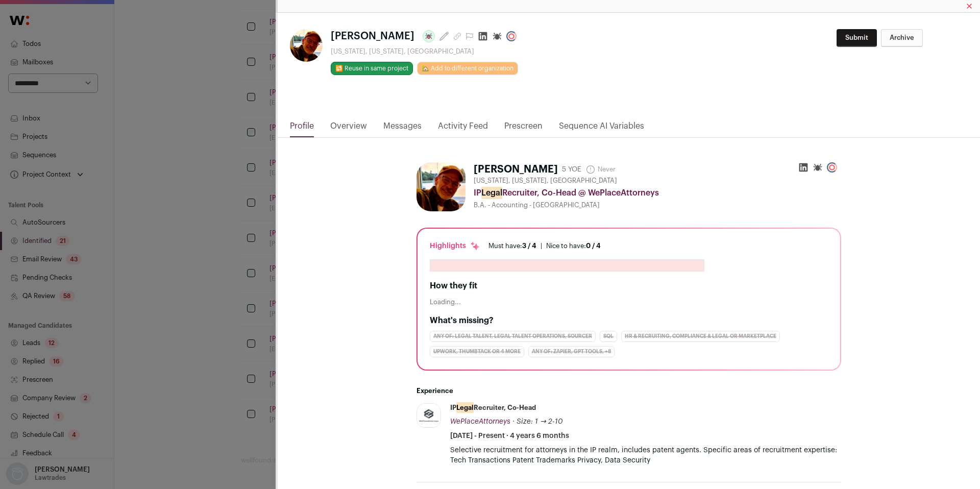 The height and width of the screenshot is (489, 980). I want to click on div: Loading..., so click(629, 302).